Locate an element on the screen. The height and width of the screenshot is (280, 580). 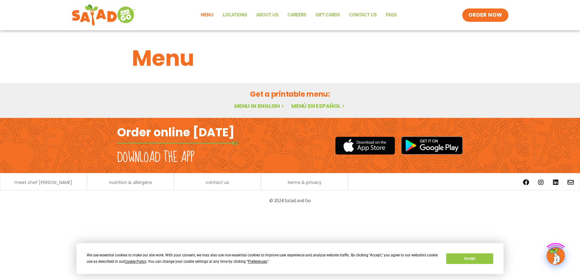
a: ORDER NOW is located at coordinates (486, 15).